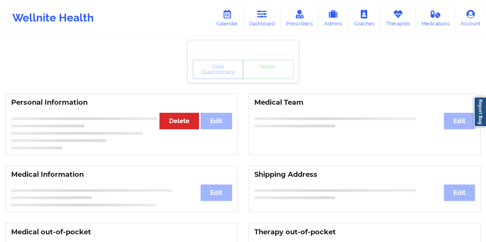 Image resolution: width=486 pixels, height=242 pixels. I want to click on h3: Medical out-of-pocket, so click(121, 232).